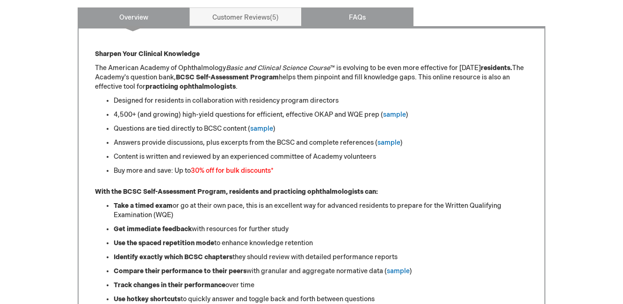  Describe the element at coordinates (321, 230) in the screenshot. I see `li: with resources for further study` at that location.